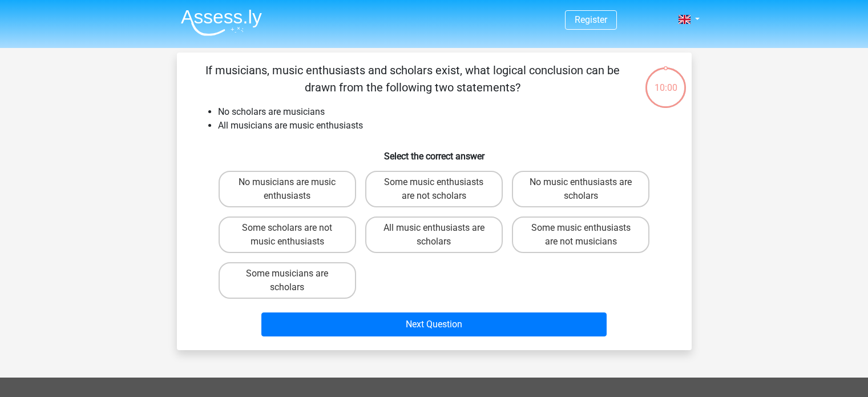 The height and width of the screenshot is (397, 868). What do you see at coordinates (434, 189) in the screenshot?
I see `label: Some music enthusiasts are not scholars` at bounding box center [434, 189].